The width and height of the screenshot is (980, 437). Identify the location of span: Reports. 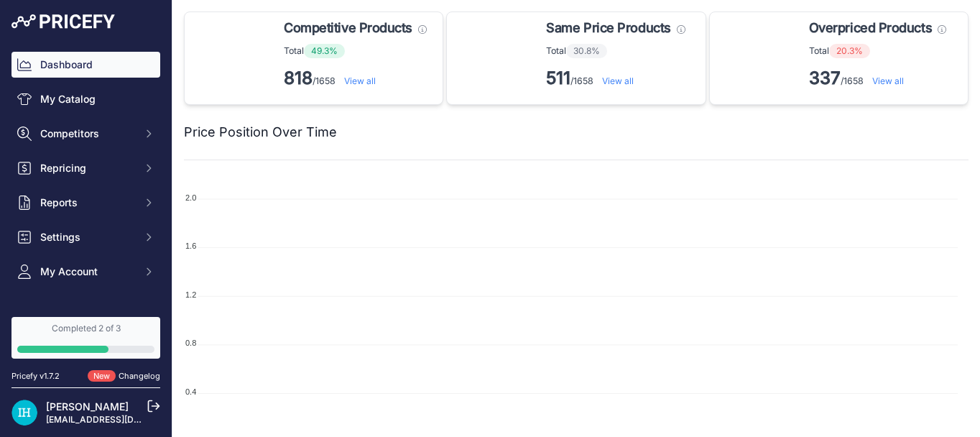
(87, 203).